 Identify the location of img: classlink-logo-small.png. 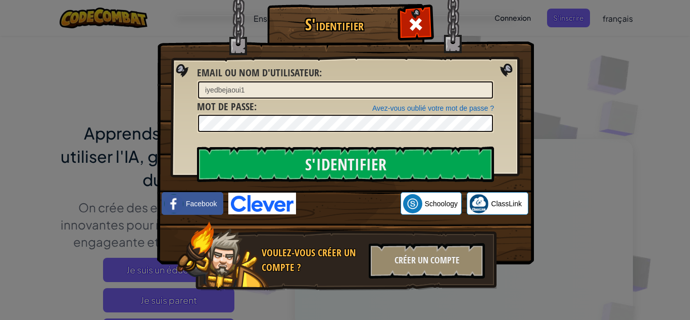
(479, 204).